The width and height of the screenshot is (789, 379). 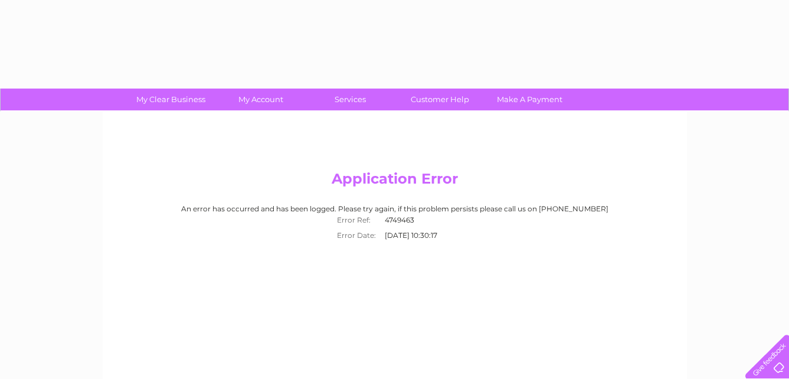 What do you see at coordinates (260, 99) in the screenshot?
I see `a: My Account` at bounding box center [260, 99].